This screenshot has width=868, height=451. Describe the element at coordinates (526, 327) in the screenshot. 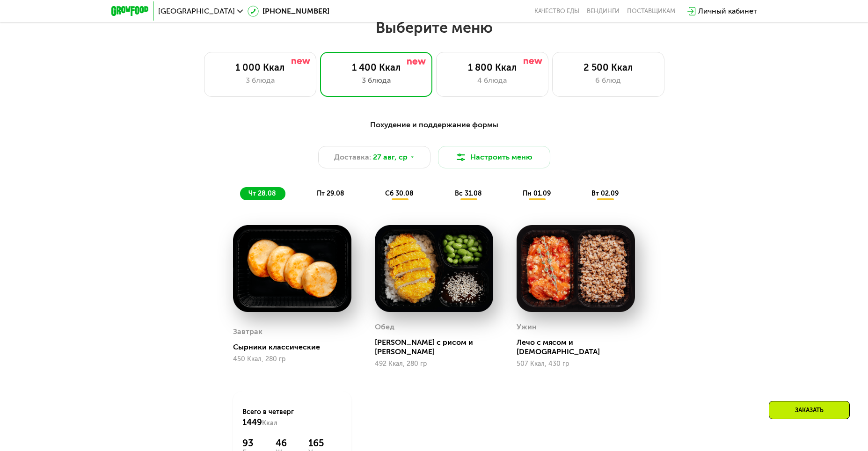

I see `div: Ужин` at that location.